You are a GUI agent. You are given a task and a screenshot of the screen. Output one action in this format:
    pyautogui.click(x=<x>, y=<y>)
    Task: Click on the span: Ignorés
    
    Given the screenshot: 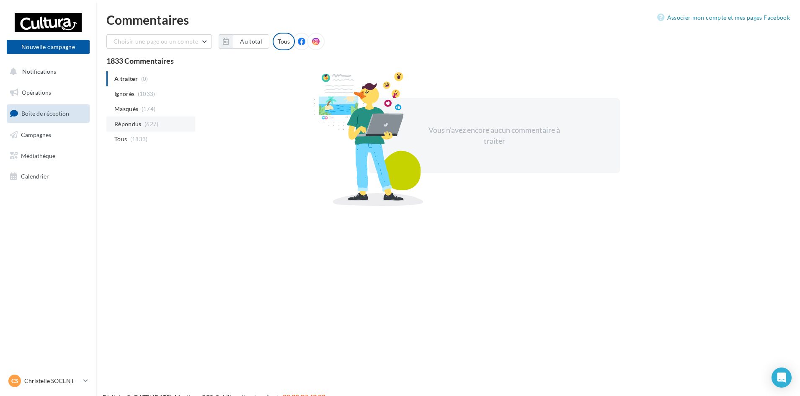 What is the action you would take?
    pyautogui.click(x=124, y=94)
    